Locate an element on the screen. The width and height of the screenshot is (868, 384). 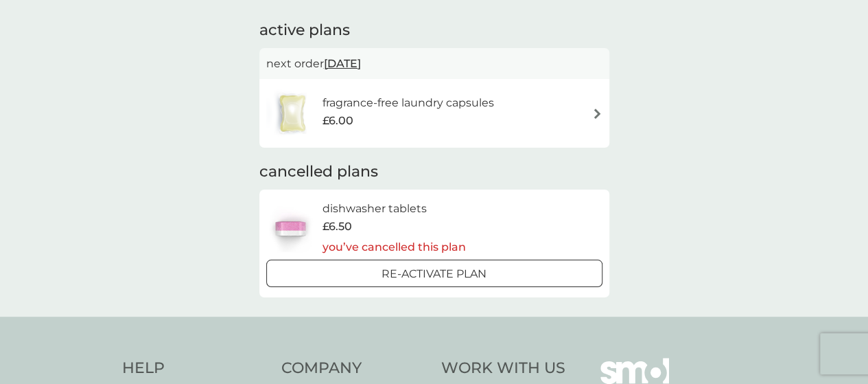
h2: active plans is located at coordinates (434, 30).